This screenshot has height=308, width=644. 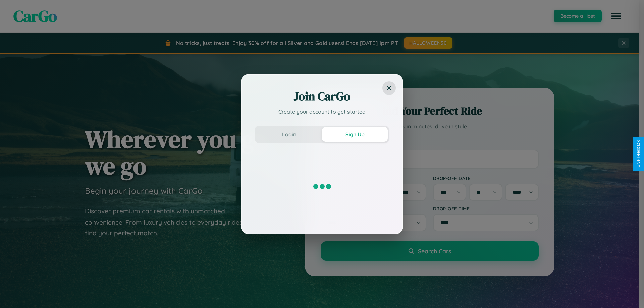 I want to click on p: Create your account to get started, so click(x=322, y=112).